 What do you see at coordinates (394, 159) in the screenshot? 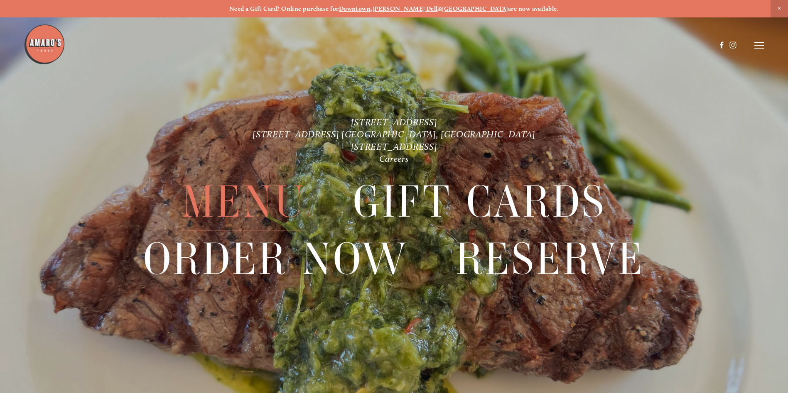
I see `a: Careers` at bounding box center [394, 159].